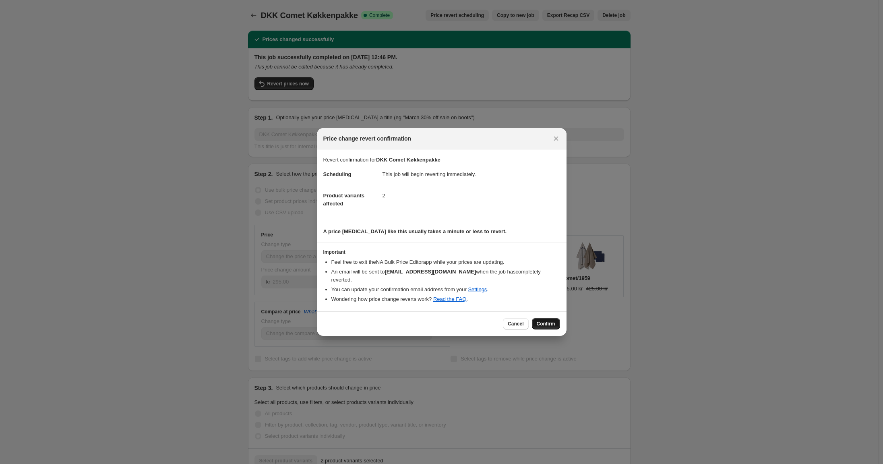  I want to click on span: Scheduling, so click(337, 174).